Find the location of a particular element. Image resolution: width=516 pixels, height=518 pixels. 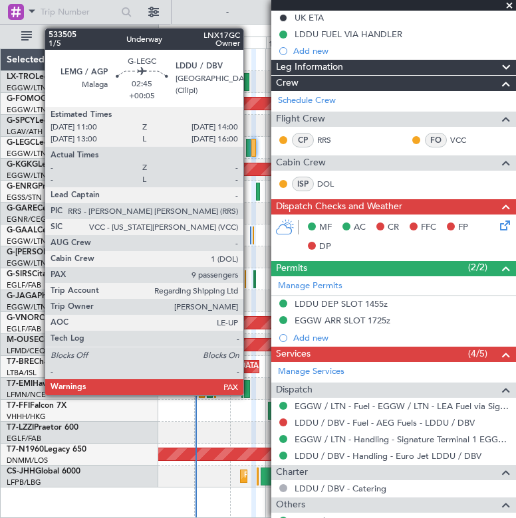

a: VCC is located at coordinates (464, 140).